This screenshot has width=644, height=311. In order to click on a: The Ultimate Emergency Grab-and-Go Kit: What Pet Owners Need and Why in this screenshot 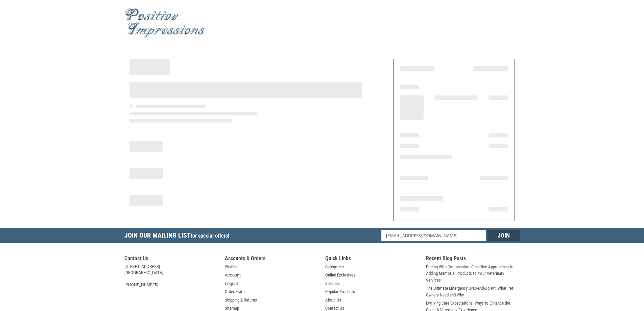, I will do `click(473, 292)`.